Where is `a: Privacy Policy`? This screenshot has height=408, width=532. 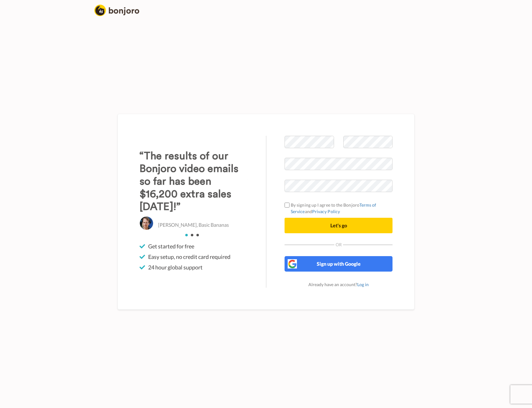
a: Privacy Policy is located at coordinates (326, 211).